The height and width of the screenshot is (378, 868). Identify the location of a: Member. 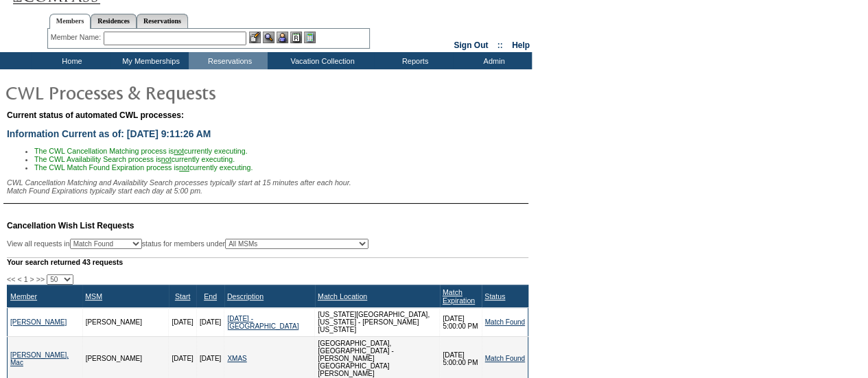
(24, 297).